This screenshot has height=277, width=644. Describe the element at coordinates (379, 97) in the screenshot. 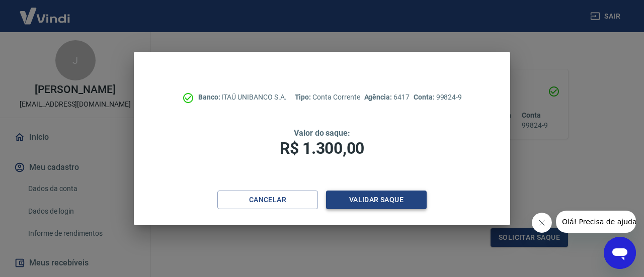

I see `span: Agência:` at that location.